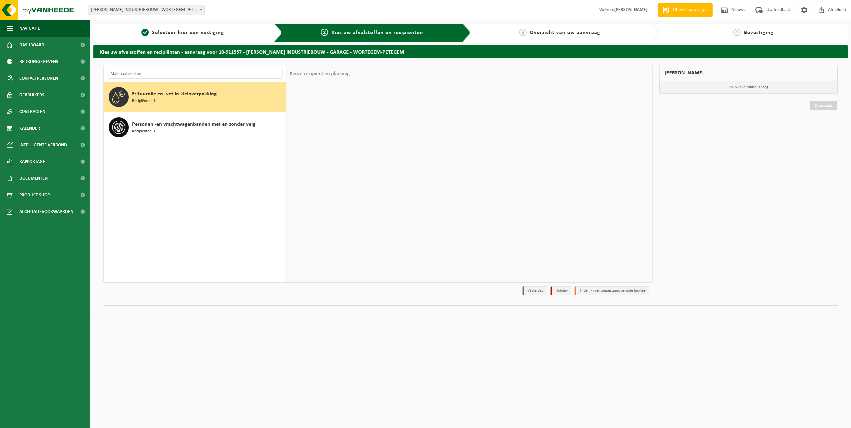 The height and width of the screenshot is (428, 851). I want to click on li: Holiday, so click(561, 291).